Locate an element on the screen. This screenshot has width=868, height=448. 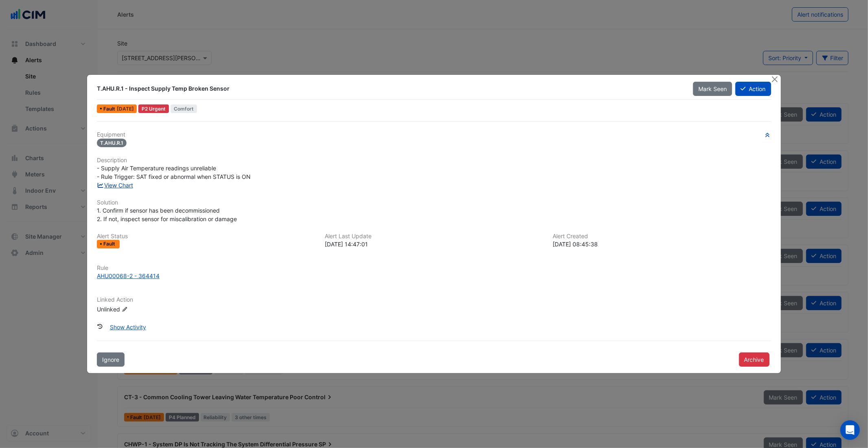
button: Archive is located at coordinates (754, 360).